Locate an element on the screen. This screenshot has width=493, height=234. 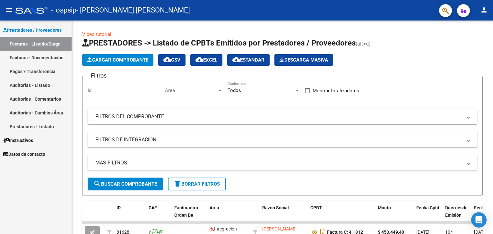
span: Instructivos is located at coordinates (18, 141).